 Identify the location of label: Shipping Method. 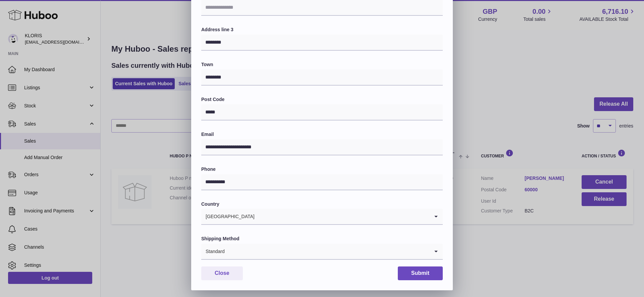
(322, 239).